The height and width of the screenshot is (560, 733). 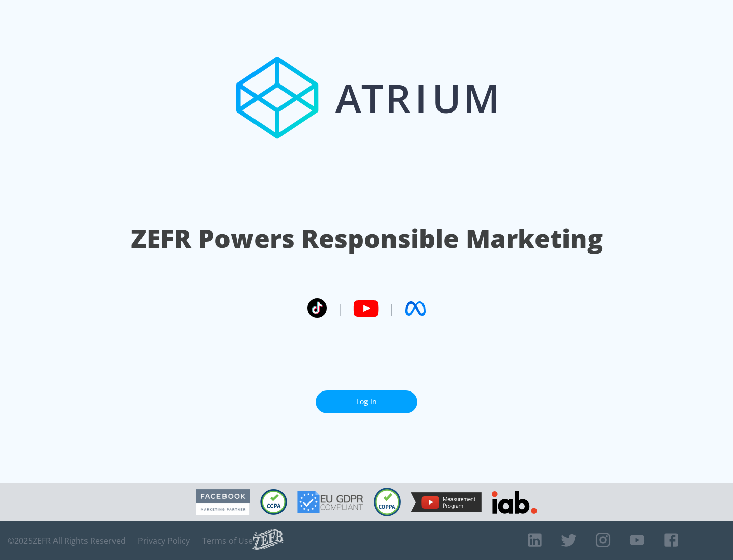 What do you see at coordinates (387, 502) in the screenshot?
I see `img: COPPA Compliant` at bounding box center [387, 502].